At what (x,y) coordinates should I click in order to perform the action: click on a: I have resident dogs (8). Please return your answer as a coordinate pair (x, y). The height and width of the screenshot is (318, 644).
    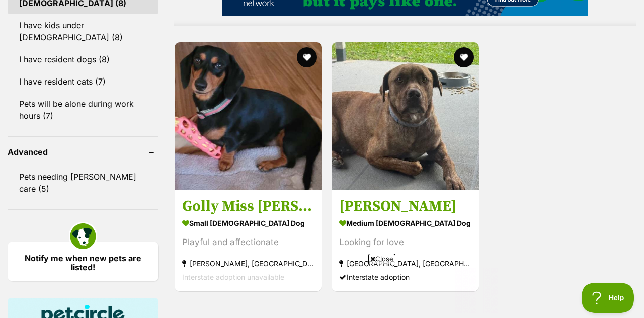
    Looking at the image, I should click on (83, 59).